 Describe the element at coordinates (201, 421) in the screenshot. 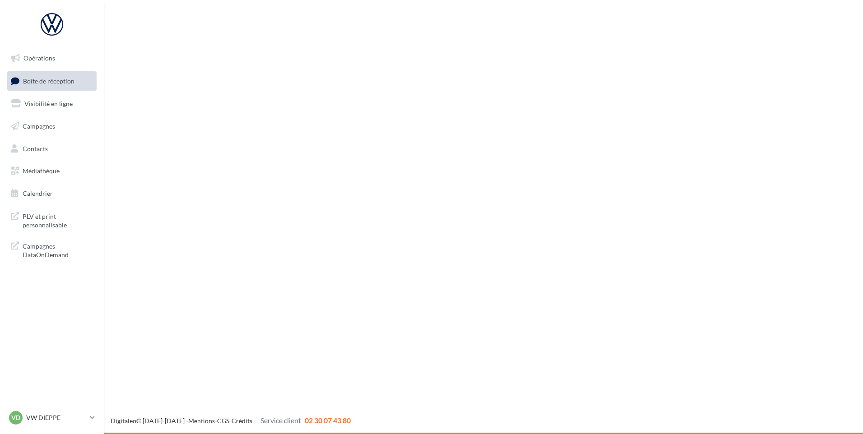

I see `a: Mentions` at that location.